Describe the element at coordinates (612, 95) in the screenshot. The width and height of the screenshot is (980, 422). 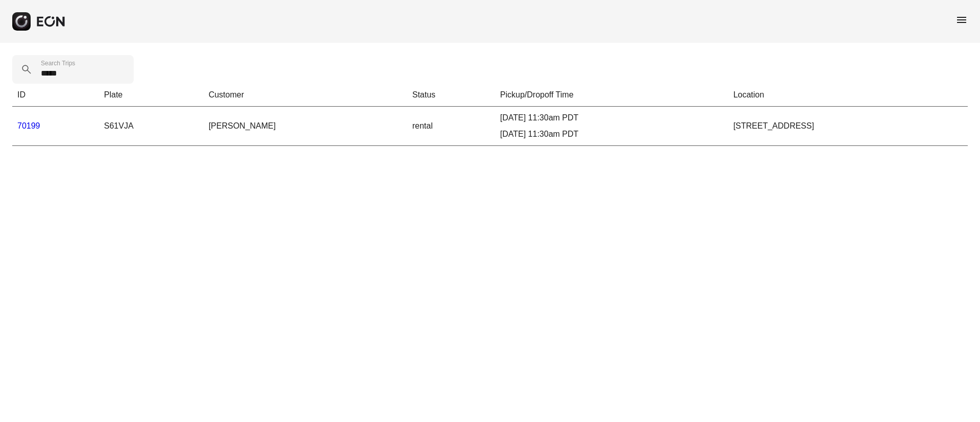
I see `th: Pickup/Dropoff Time` at that location.